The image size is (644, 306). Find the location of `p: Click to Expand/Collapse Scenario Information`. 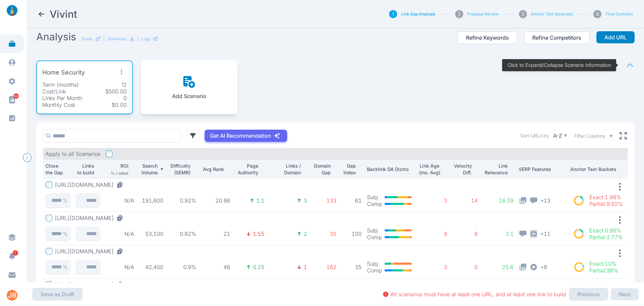

p: Click to Expand/Collapse Scenario Information is located at coordinates (559, 65).